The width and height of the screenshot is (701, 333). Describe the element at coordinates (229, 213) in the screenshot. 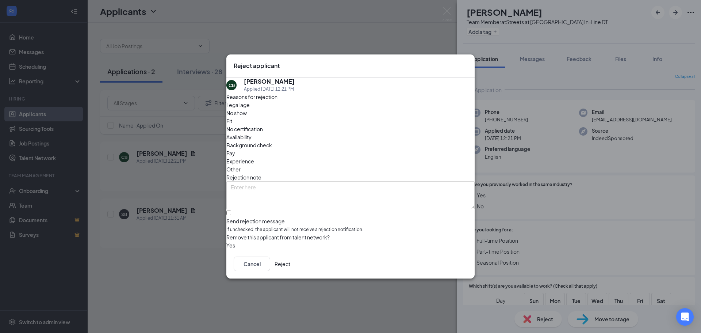

I see `input: Send rejection messageIf unchecked, the applicant will not receive a rejection notification.` at that location.